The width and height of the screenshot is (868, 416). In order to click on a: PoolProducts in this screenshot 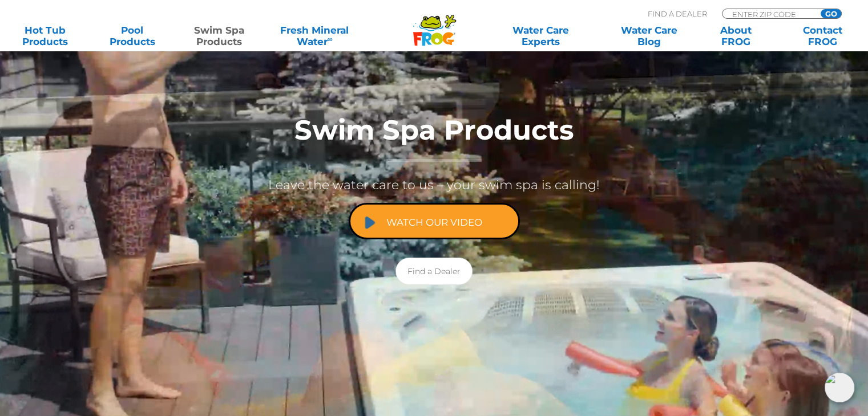, I will do `click(132, 36)`.